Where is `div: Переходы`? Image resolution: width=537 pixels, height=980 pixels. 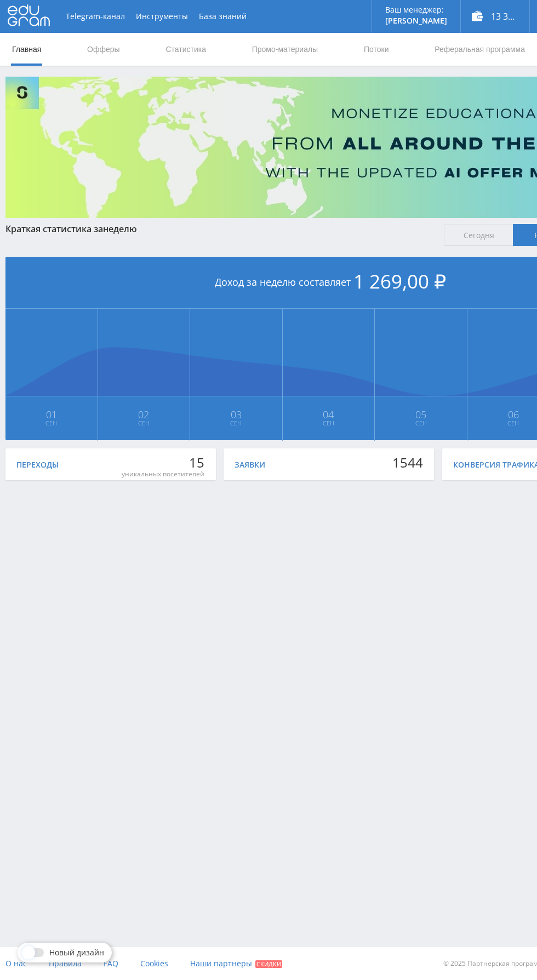 div: Переходы is located at coordinates (37, 465).